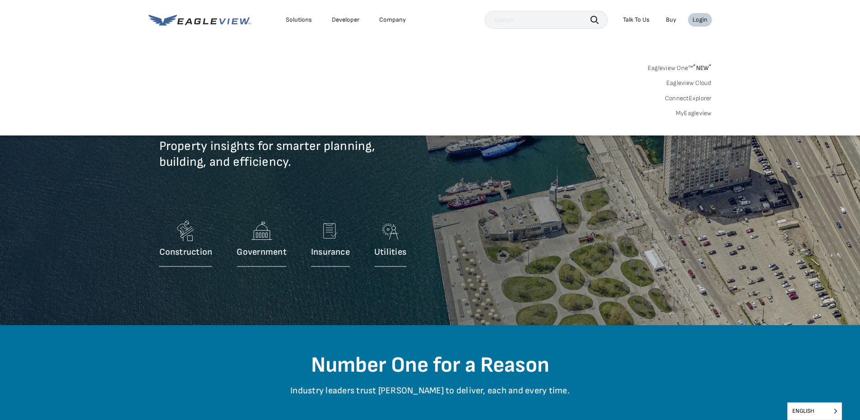 This screenshot has height=420, width=860. Describe the element at coordinates (330, 244) in the screenshot. I see `a: Insurance` at that location.